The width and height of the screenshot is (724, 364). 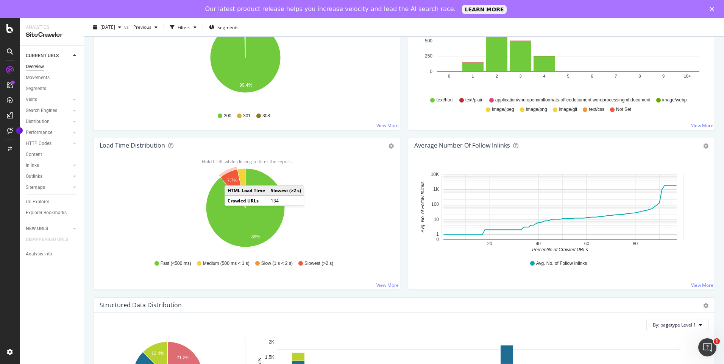 I want to click on span: Fast (<500 ms), so click(x=176, y=264).